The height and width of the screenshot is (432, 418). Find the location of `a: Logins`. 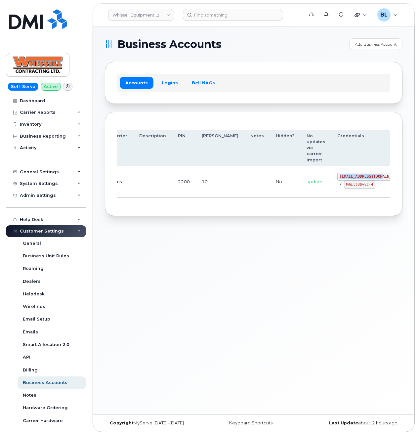

a: Logins is located at coordinates (170, 83).